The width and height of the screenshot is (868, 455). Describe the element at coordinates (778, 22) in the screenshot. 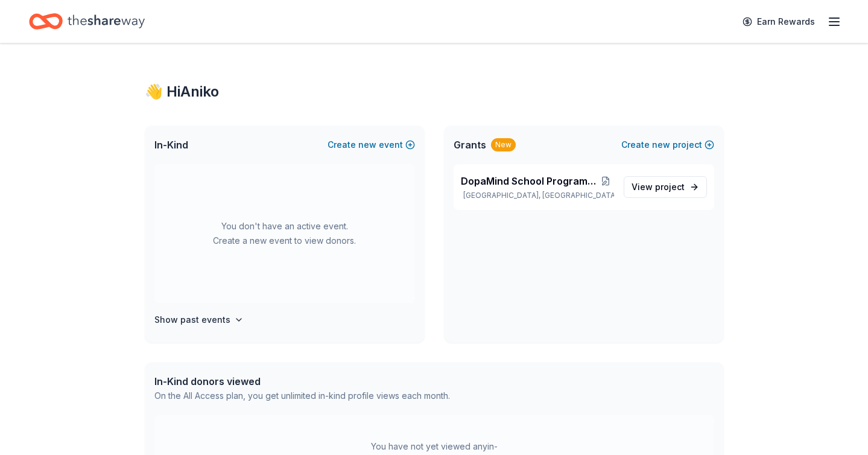

I see `a: Earn Rewards` at that location.